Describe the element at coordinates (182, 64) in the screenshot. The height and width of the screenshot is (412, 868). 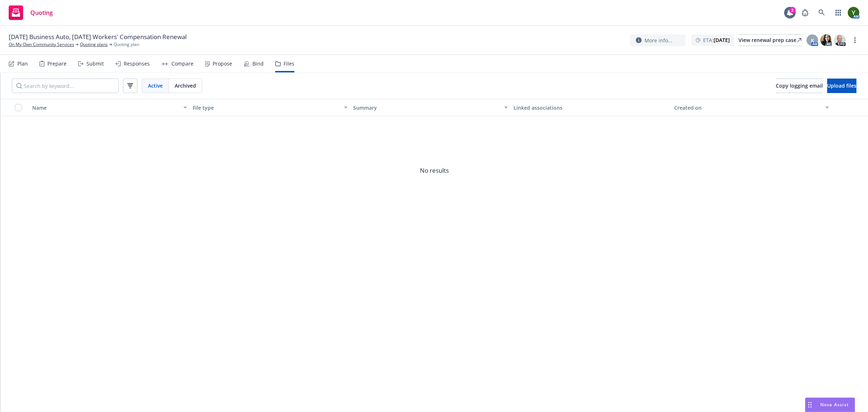
I see `div: Compare` at that location.